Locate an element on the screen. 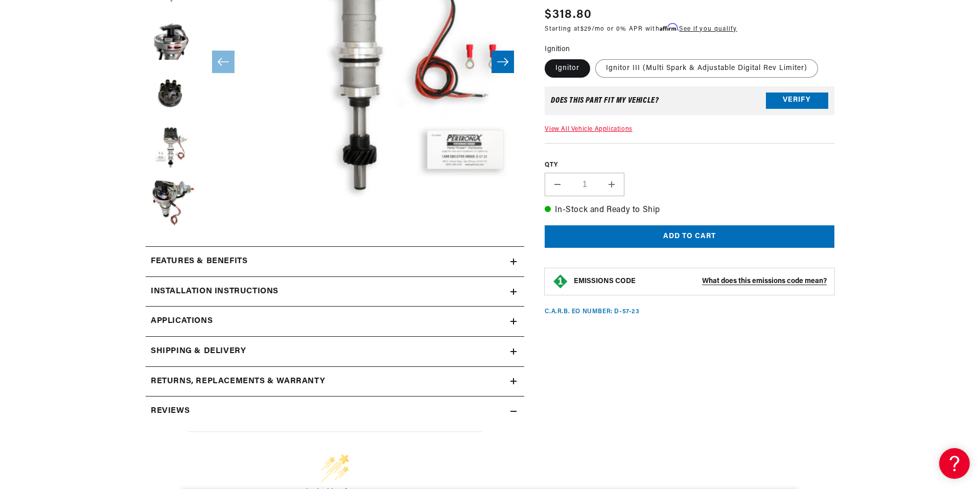 This screenshot has height=489, width=980. label: Ignitor III (Multi Spark & Adjustable Digital Rev Limiter) is located at coordinates (706, 68).